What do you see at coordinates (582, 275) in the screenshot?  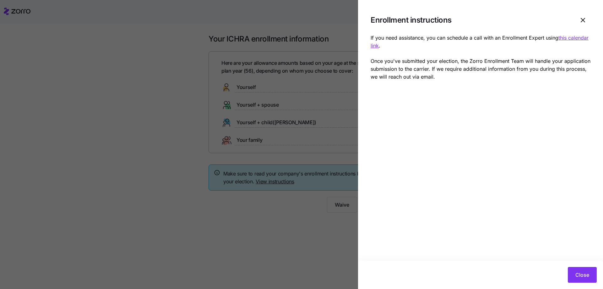 I see `button: Close` at bounding box center [582, 275].